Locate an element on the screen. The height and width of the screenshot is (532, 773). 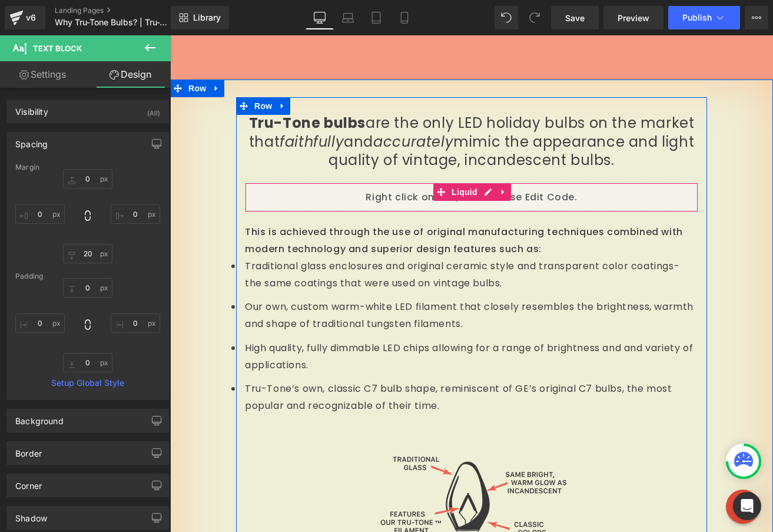
a: Preview is located at coordinates (634, 17).